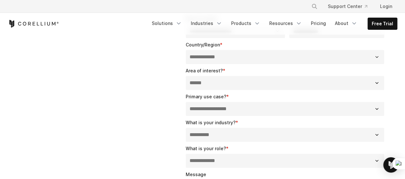 The height and width of the screenshot is (179, 405). I want to click on a: Products, so click(245, 23).